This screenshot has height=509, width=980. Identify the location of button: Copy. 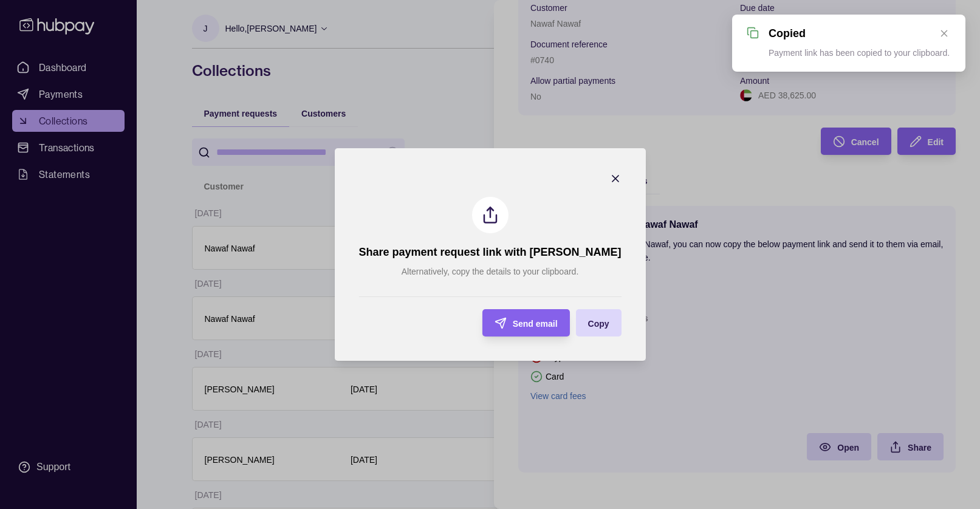
(599, 323).